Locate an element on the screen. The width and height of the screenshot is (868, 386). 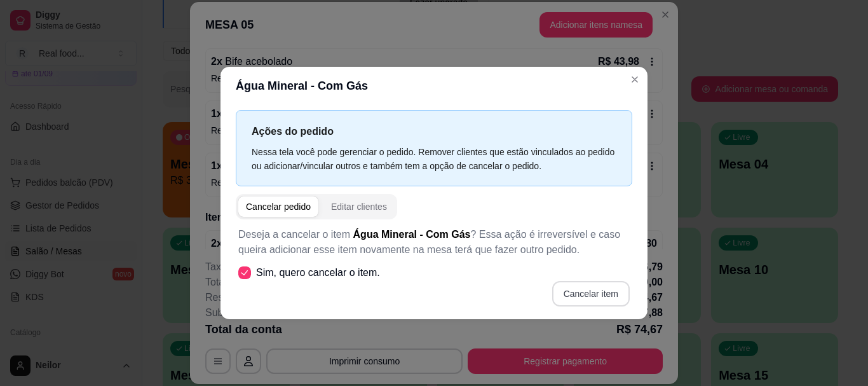
div: Nessa tela você pode gerenciar o pedido. Remover clientes que estão vinculados ao pedido ou adici... is located at coordinates (434, 159).